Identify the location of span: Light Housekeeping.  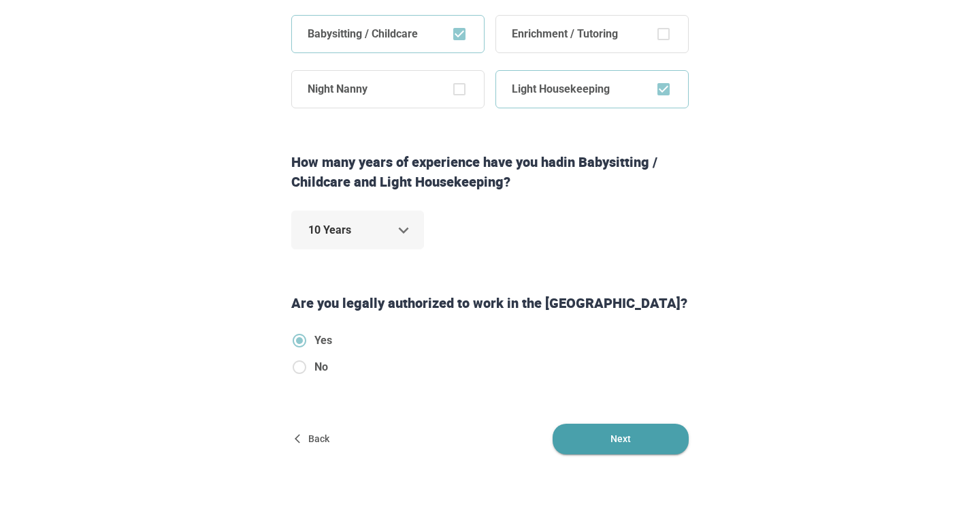
(561, 89).